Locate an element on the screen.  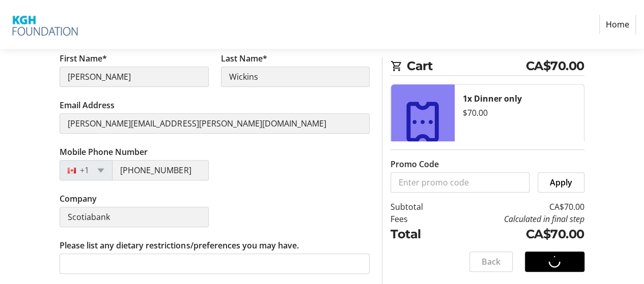
label: Email Address is located at coordinates (87, 105).